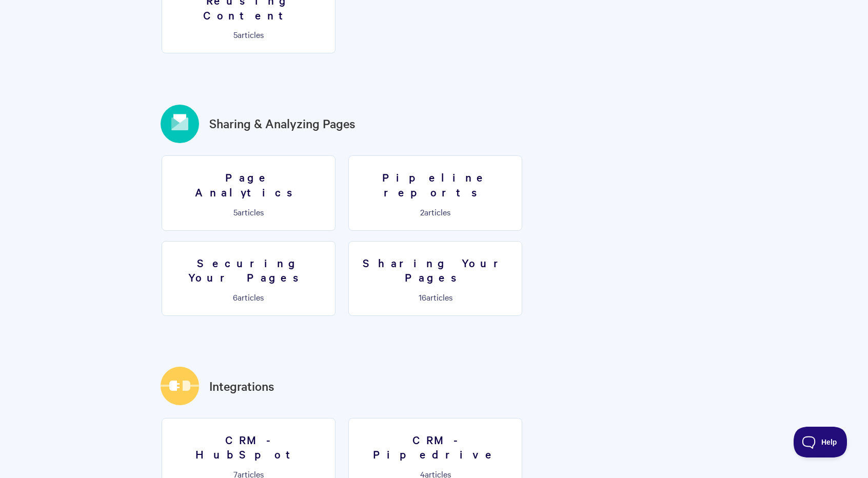 Image resolution: width=868 pixels, height=478 pixels. What do you see at coordinates (242, 386) in the screenshot?
I see `a: Integrations` at bounding box center [242, 386].